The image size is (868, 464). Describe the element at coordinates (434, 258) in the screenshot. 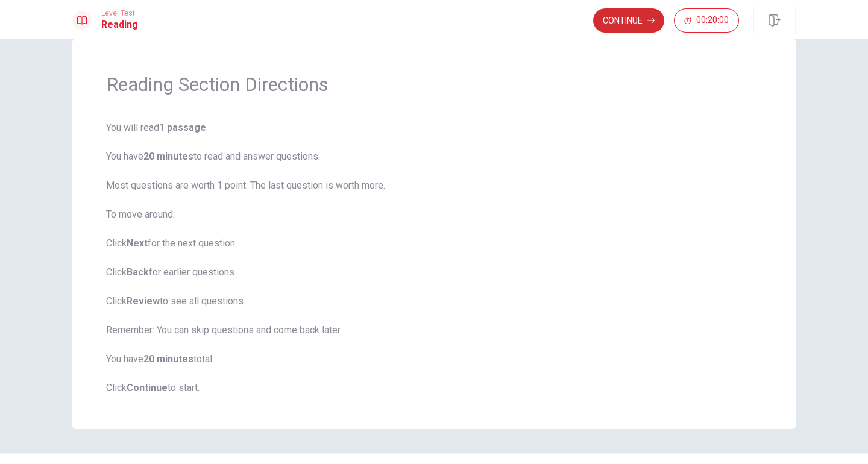

I see `span: You will read . You have to read and answer questions. Most questions are worth 1 point. The last...` at that location.